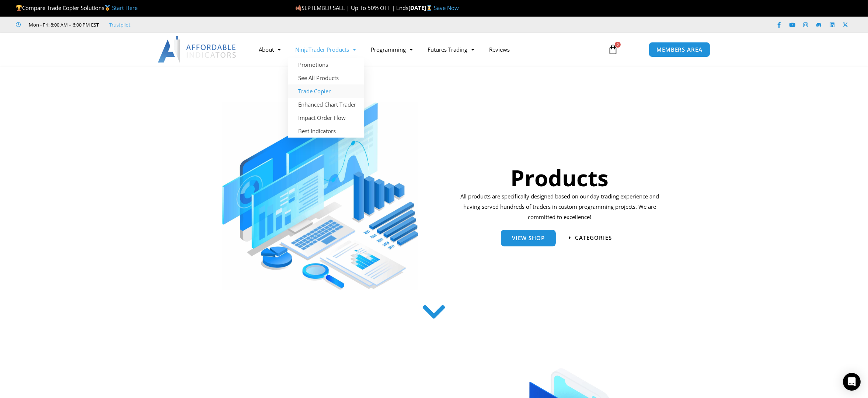 The width and height of the screenshot is (868, 398). I want to click on span: View Shop, so click(528, 238).